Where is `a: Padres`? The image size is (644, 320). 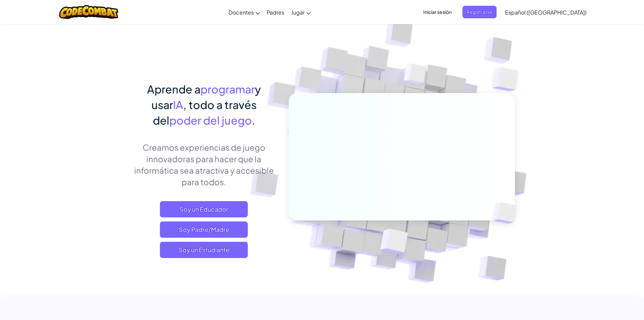 a: Padres is located at coordinates (276, 12).